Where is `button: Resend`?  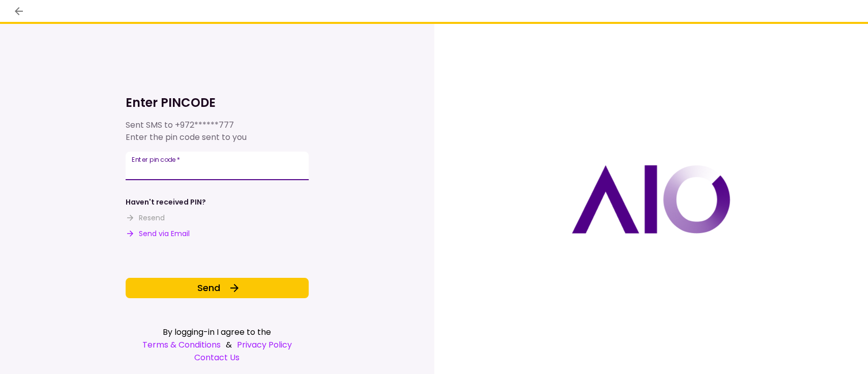
button: Resend is located at coordinates (145, 218).